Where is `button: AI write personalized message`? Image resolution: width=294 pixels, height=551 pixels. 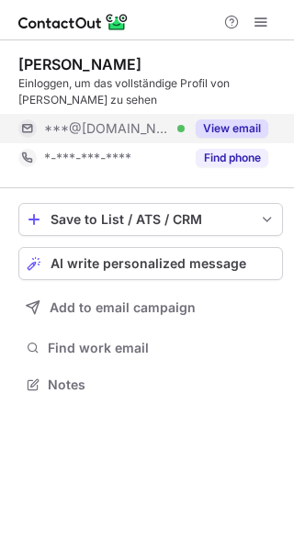
button: AI write personalized message is located at coordinates (151, 264).